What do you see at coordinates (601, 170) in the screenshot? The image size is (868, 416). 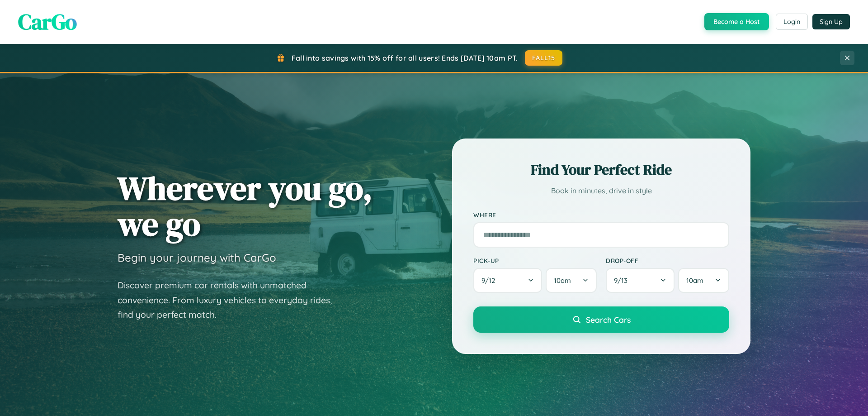 I see `h2: Find Your Perfect Ride` at bounding box center [601, 170].